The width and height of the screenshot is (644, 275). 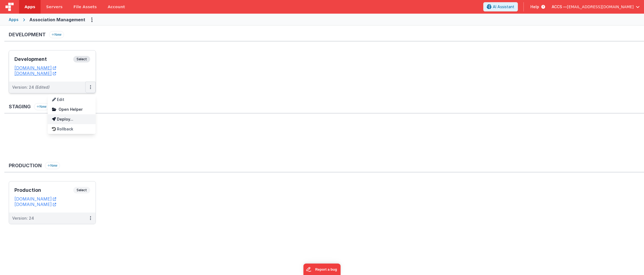 I want to click on a: Rollback, so click(x=72, y=129).